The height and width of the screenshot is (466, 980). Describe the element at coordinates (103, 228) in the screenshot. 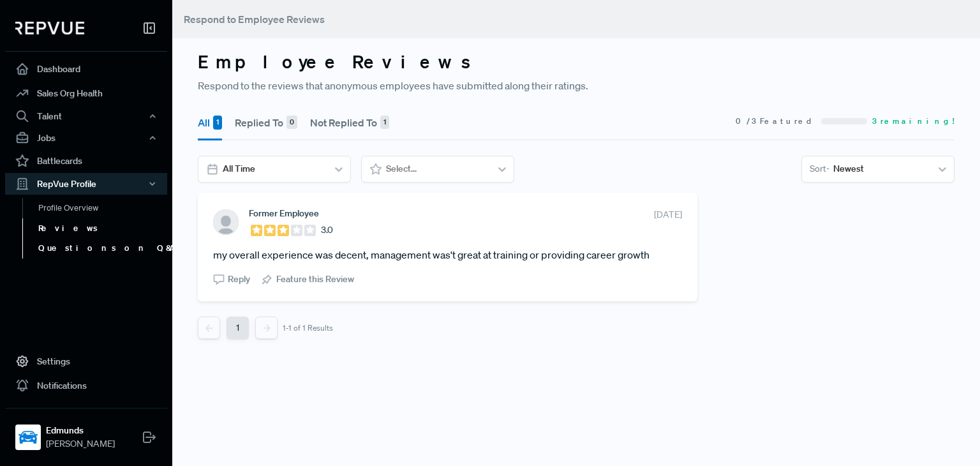

I see `a: Reviews` at that location.